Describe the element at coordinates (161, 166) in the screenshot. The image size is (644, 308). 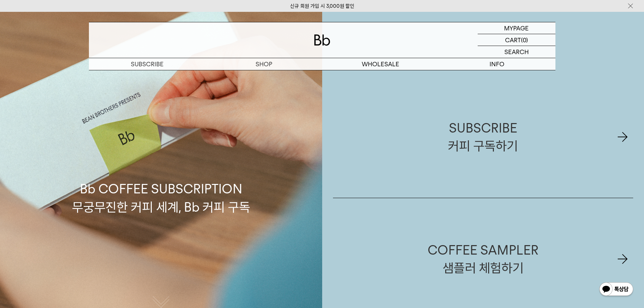
I see `p: Bb COFFEE SUBSCRIPTION 무궁무진한 커피 세계, Bb 커피 구독` at that location.